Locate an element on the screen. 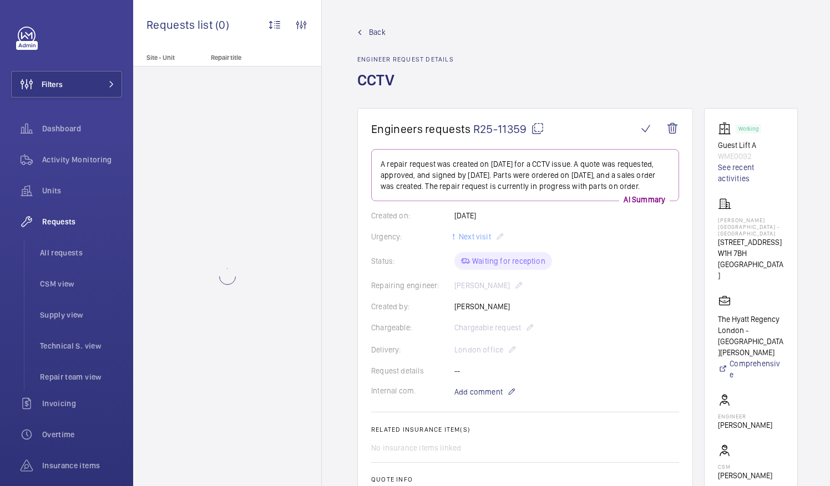  span: Activity Monitoring is located at coordinates (82, 160).